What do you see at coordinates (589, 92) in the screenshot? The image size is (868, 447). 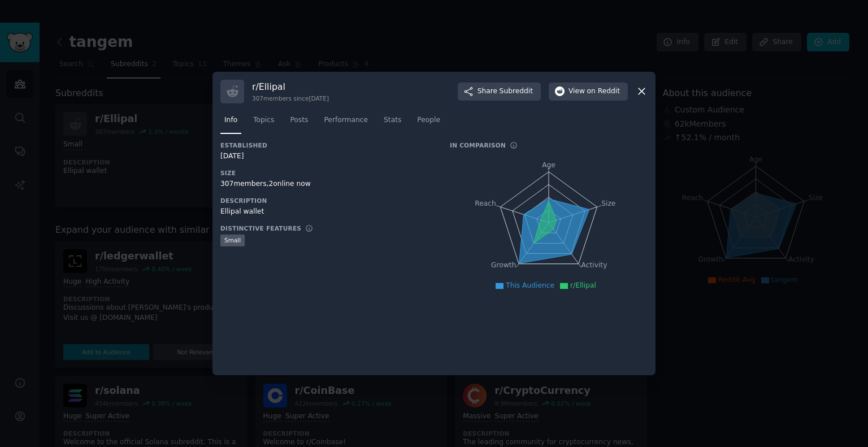 I see `a: Viewon Reddit` at bounding box center [589, 92].